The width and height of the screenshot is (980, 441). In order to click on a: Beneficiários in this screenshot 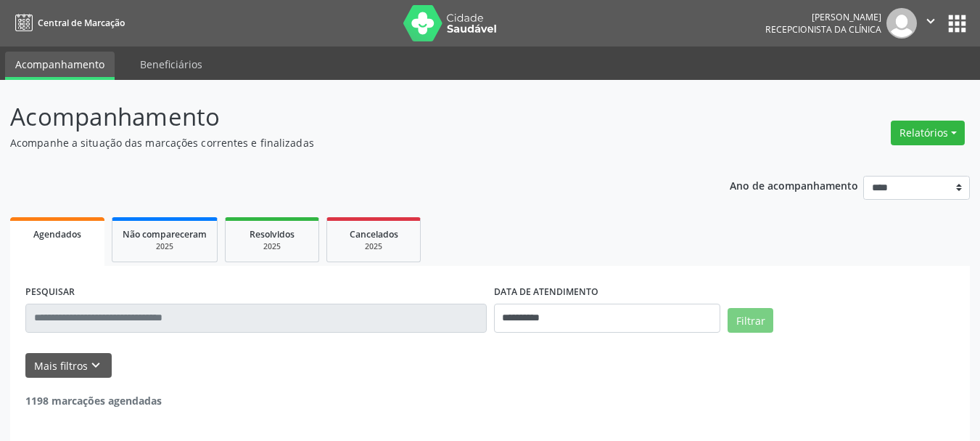, I will do `click(171, 63)`.